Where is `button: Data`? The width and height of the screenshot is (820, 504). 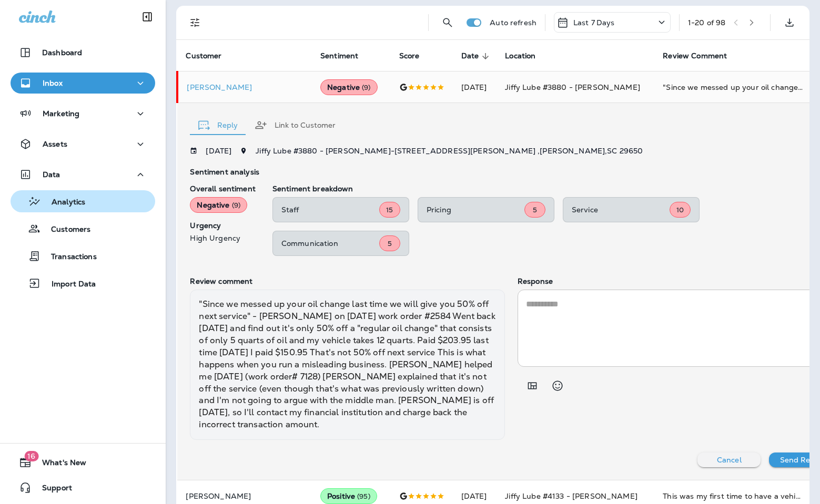
button: Data is located at coordinates (83, 175).